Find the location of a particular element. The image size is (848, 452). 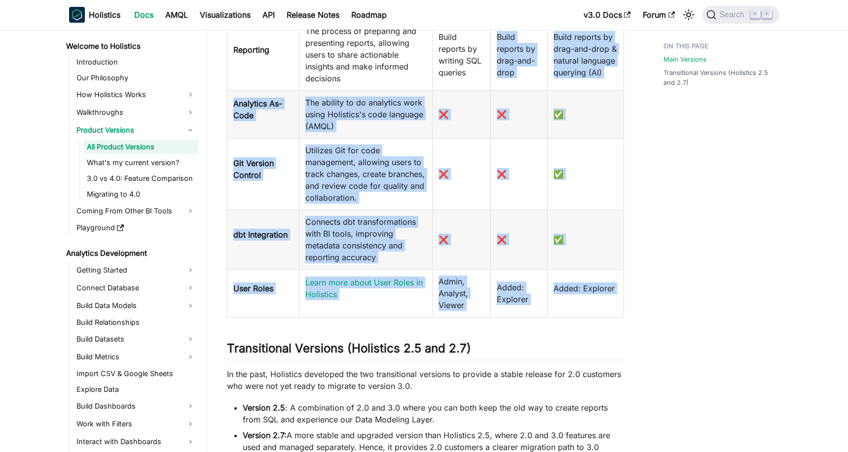

a: AMQL is located at coordinates (177, 15).